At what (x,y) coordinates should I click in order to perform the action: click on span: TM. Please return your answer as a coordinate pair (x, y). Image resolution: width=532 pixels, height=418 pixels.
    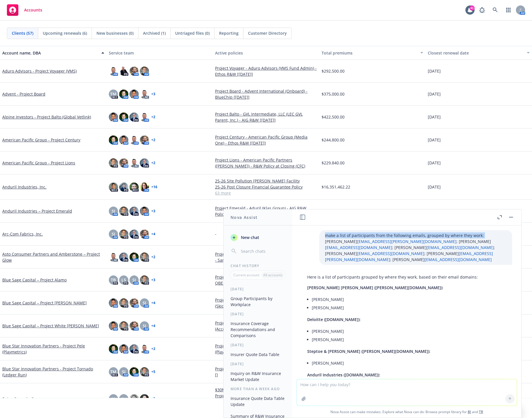
    Looking at the image, I should click on (113, 372).